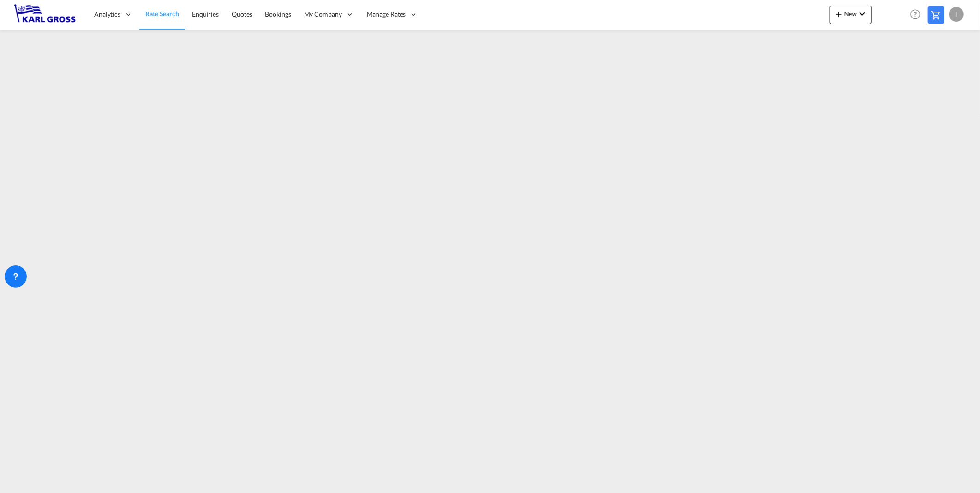 Image resolution: width=980 pixels, height=493 pixels. What do you see at coordinates (386, 14) in the screenshot?
I see `span: Manage Rates` at bounding box center [386, 14].